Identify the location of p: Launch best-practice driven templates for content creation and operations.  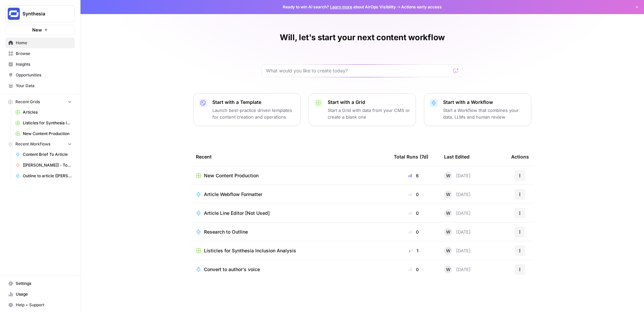
(254, 114).